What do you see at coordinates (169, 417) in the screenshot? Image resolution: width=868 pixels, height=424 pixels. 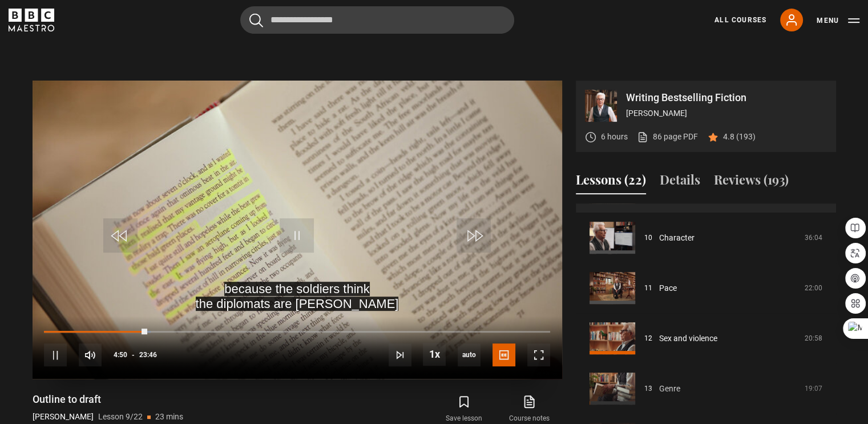 I see `p: 23 mins` at bounding box center [169, 417].